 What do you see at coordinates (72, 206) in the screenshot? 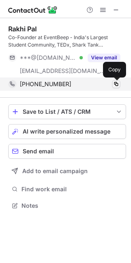
I see `span: Notes` at bounding box center [72, 206].